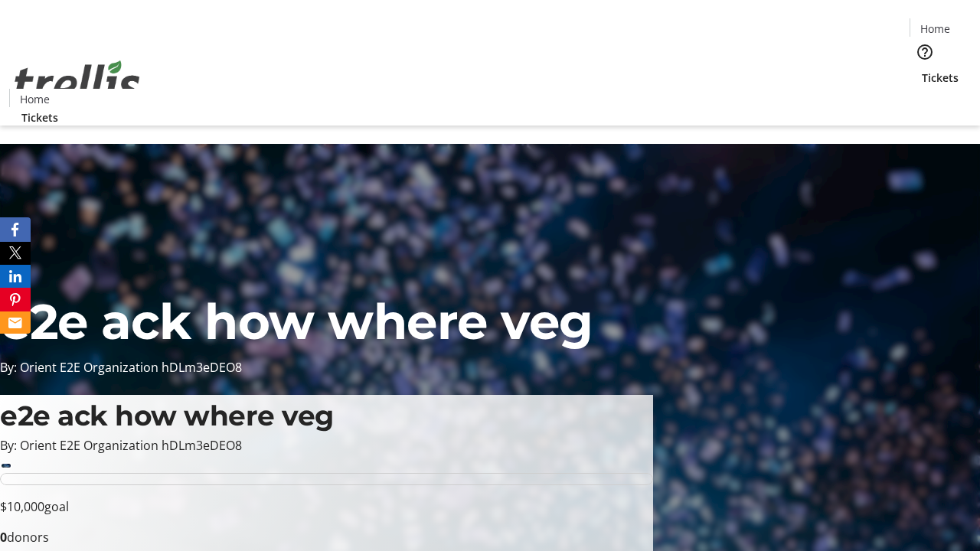 This screenshot has height=551, width=980. What do you see at coordinates (925, 101) in the screenshot?
I see `button: Cart` at bounding box center [925, 101].